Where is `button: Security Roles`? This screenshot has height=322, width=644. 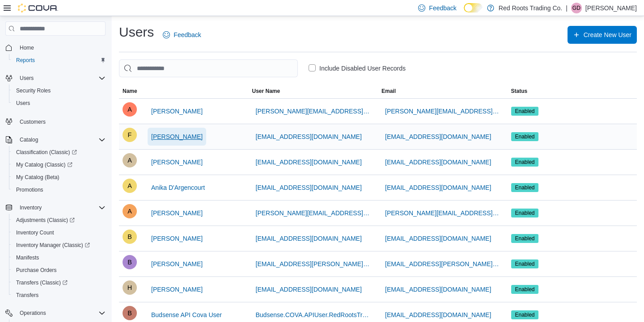 button: Security Roles is located at coordinates (59, 91).